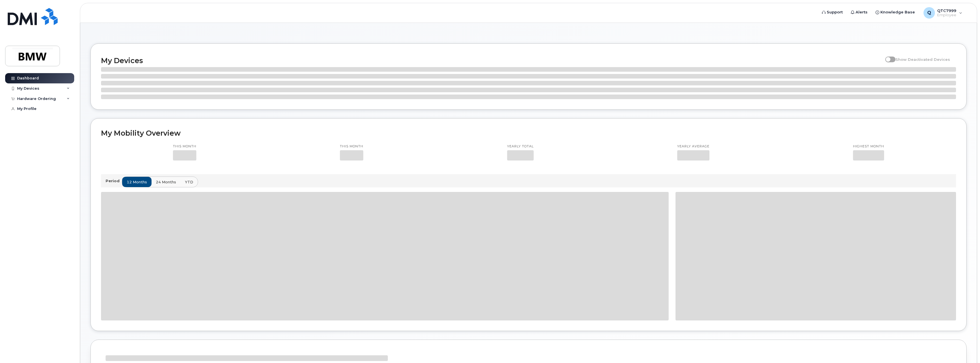 The height and width of the screenshot is (363, 980). Describe the element at coordinates (528, 133) in the screenshot. I see `h2: My Mobility Overview` at that location.